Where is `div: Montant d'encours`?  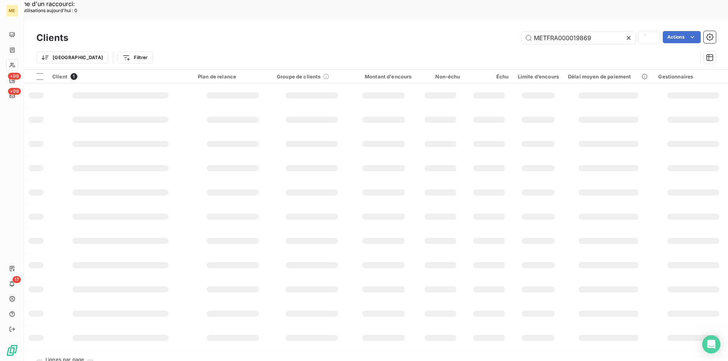
div: Montant d'encours is located at coordinates (384, 77).